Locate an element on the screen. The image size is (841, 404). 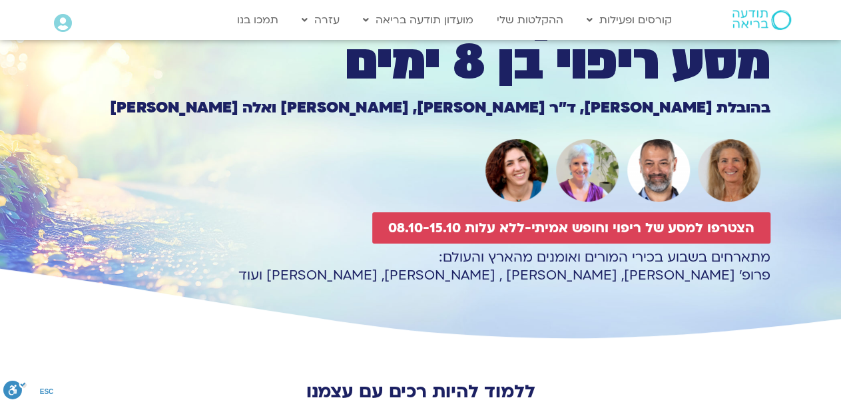
a: תמכו בנו is located at coordinates (258, 20).